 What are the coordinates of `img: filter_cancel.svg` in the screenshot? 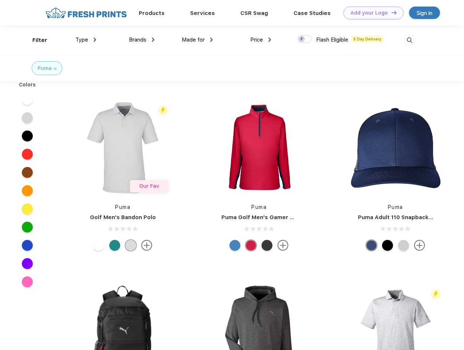 It's located at (55, 68).